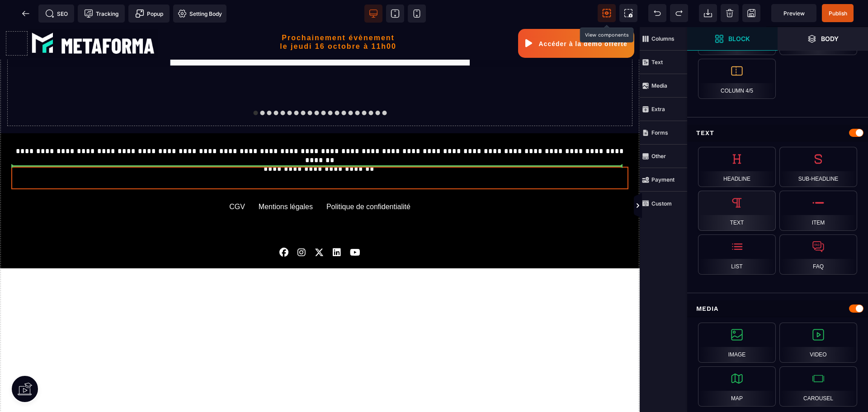  What do you see at coordinates (56, 14) in the screenshot?
I see `span: Seo meta data` at bounding box center [56, 14].